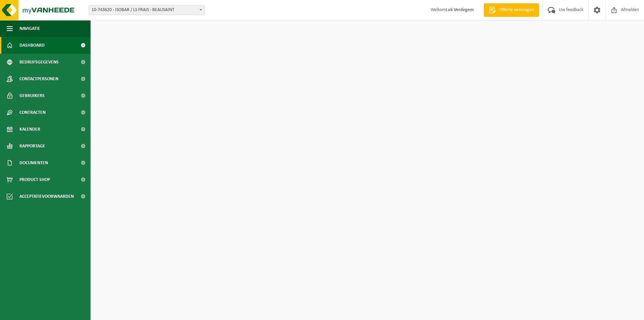 The width and height of the screenshot is (644, 320). What do you see at coordinates (39, 62) in the screenshot?
I see `span: Bedrijfsgegevens` at bounding box center [39, 62].